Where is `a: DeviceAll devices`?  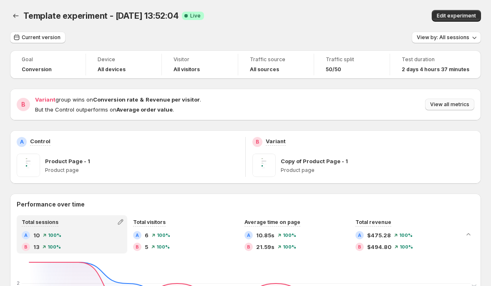
a: DeviceAll devices is located at coordinates (123, 65).